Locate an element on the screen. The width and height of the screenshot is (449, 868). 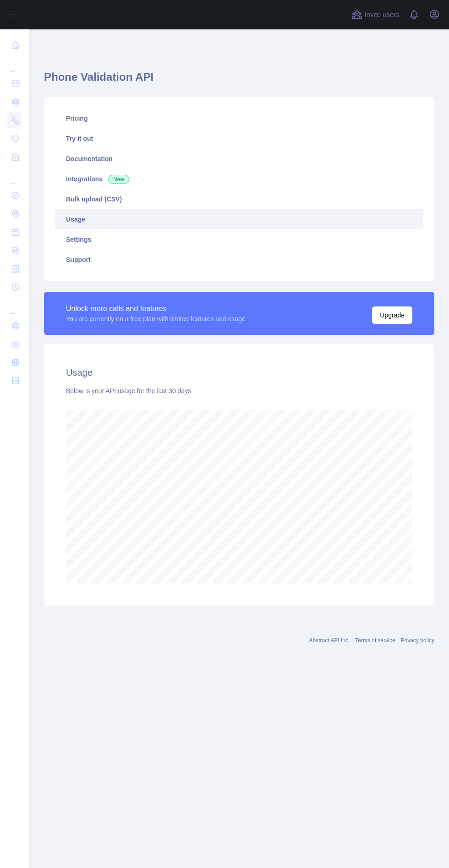
div: Unlock more calls and features is located at coordinates (156, 309).